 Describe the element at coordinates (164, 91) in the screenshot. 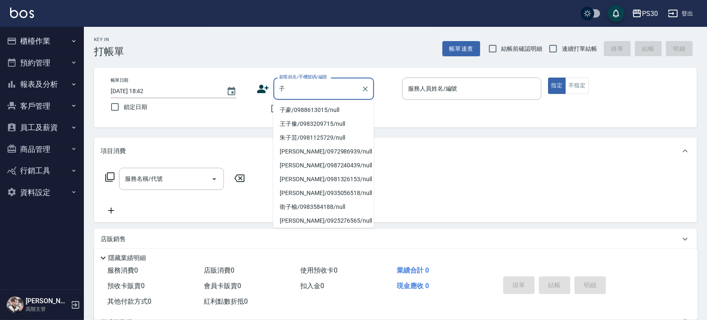

I see `input: YYYY/MM/DD hh:mm` at that location.